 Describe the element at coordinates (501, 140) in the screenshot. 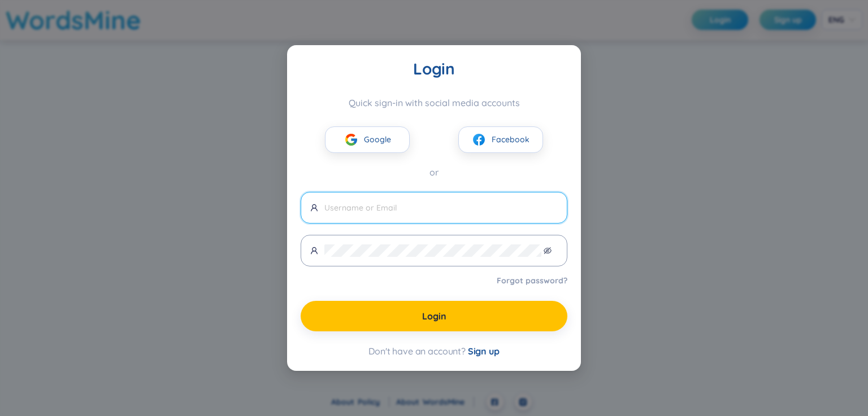

I see `button: facebookFacebook` at that location.